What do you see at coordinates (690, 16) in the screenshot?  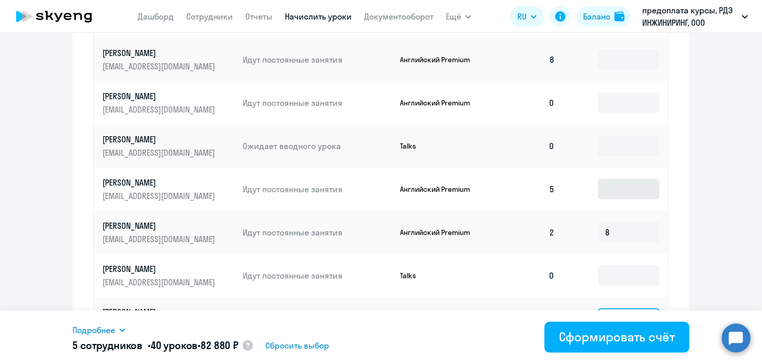 I see `p: предоплата курсы, РДЭ ИНЖИНИРИНГ, ООО` at bounding box center [690, 16].